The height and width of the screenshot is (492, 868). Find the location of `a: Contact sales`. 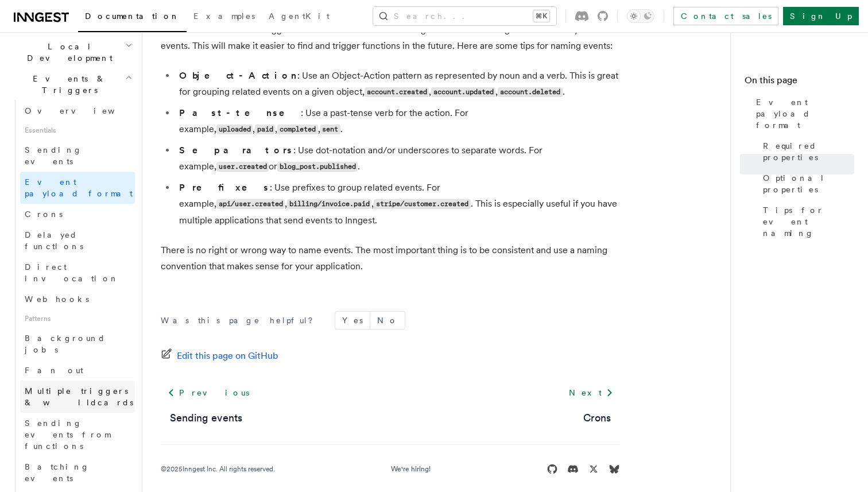

a: Contact sales is located at coordinates (725, 16).